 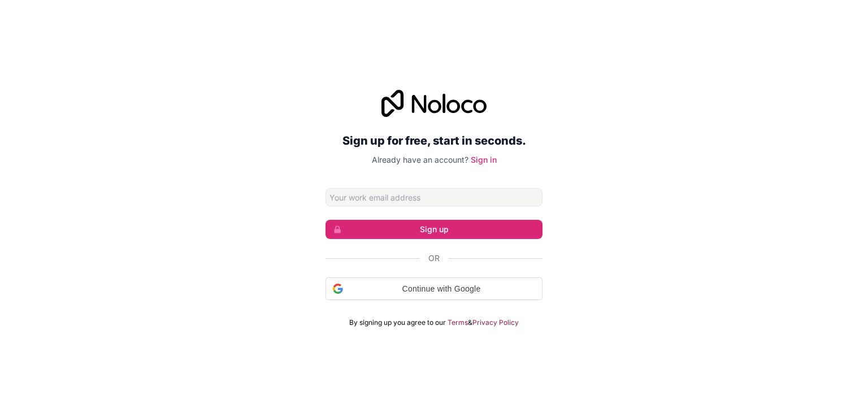 What do you see at coordinates (441, 289) in the screenshot?
I see `span: Continue with Google` at bounding box center [441, 289].